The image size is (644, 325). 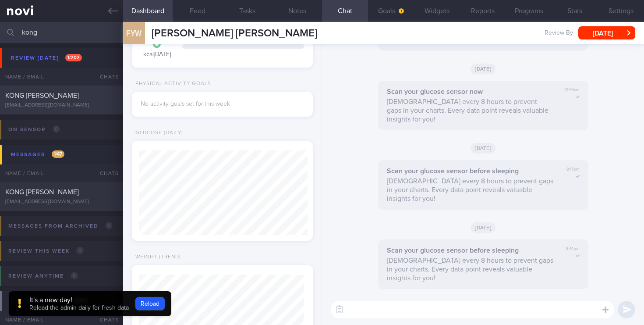 I want to click on div: Messages, so click(x=38, y=155).